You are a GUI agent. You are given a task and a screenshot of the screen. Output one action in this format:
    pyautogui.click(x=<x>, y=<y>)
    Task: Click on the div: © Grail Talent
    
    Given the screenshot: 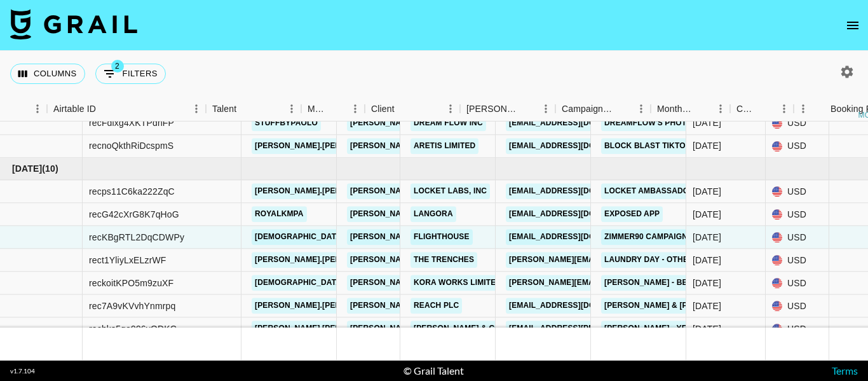 What is the action you would take?
    pyautogui.click(x=434, y=371)
    